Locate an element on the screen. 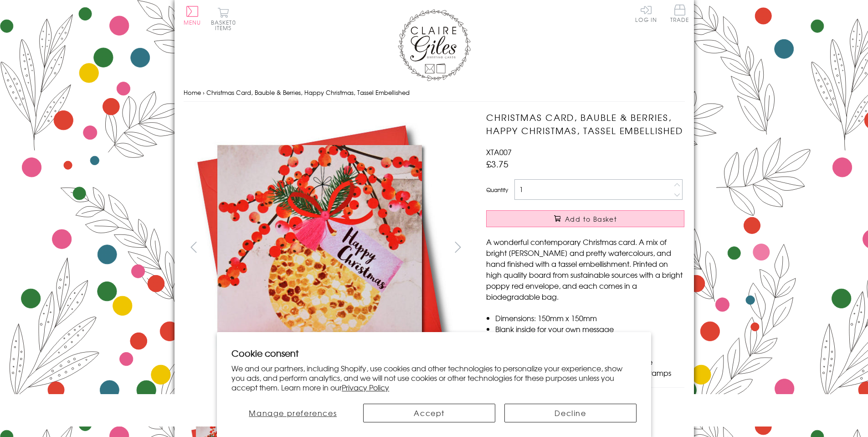  h1: Christmas Card, Bauble & Berries, Happy Christmas, Tassel Embellished is located at coordinates (585, 124).